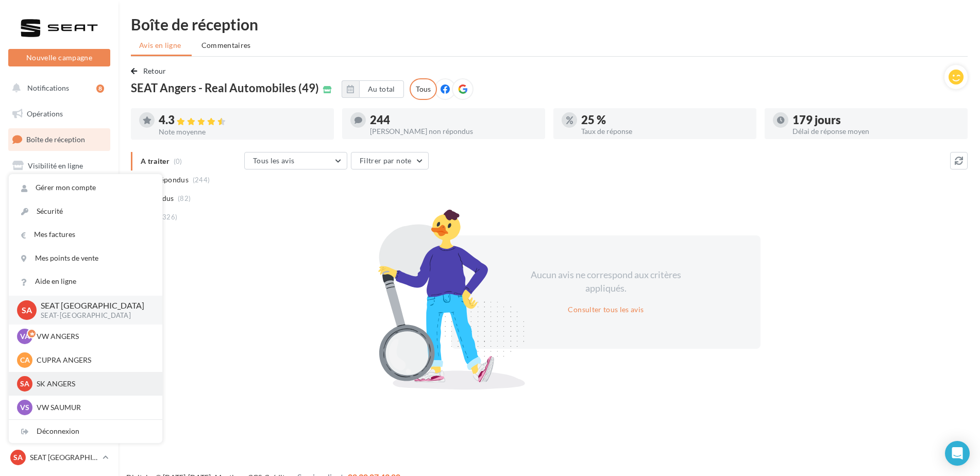 The width and height of the screenshot is (980, 476). I want to click on button: Tous les avis, so click(296, 160).